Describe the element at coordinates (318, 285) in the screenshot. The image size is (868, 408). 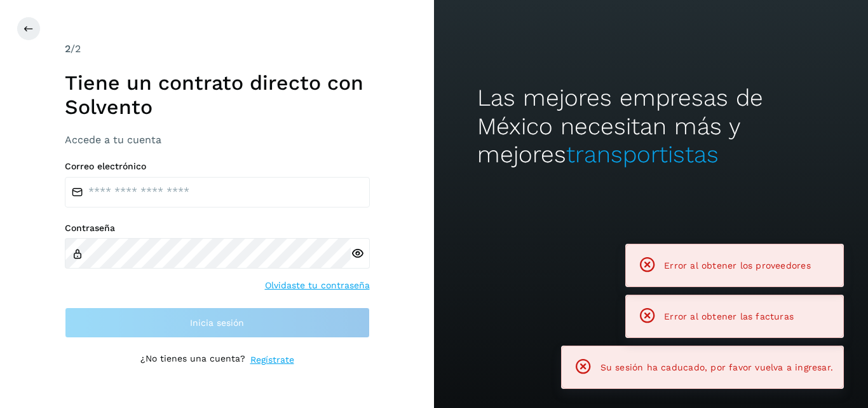
I see `a: Olvidaste tu contraseña` at that location.